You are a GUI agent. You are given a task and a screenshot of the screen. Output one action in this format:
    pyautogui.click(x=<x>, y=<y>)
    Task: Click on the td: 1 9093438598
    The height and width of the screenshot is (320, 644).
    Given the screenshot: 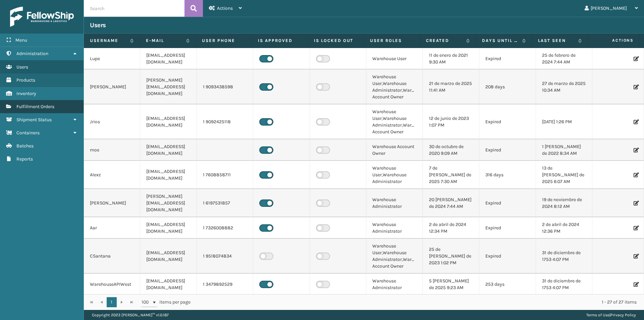 What is the action you would take?
    pyautogui.click(x=225, y=87)
    